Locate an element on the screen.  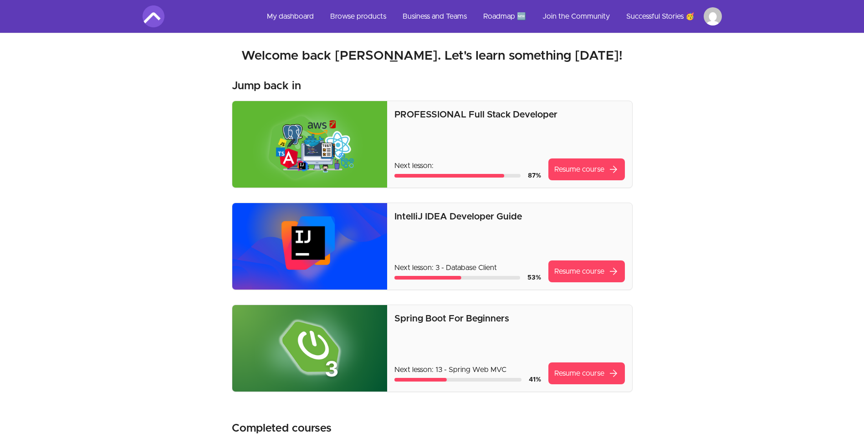
p: PROFESSIONAL Full Stack Developer is located at coordinates (509, 115).